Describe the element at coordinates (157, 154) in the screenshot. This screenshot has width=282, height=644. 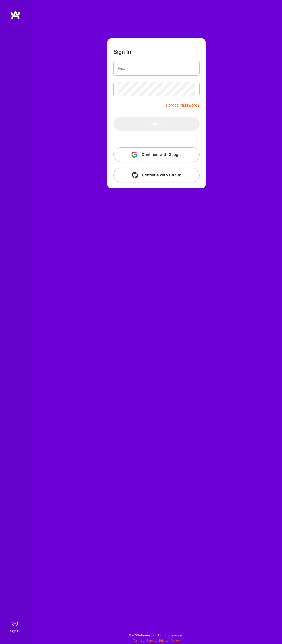
I see `button: Continue with Google` at that location.